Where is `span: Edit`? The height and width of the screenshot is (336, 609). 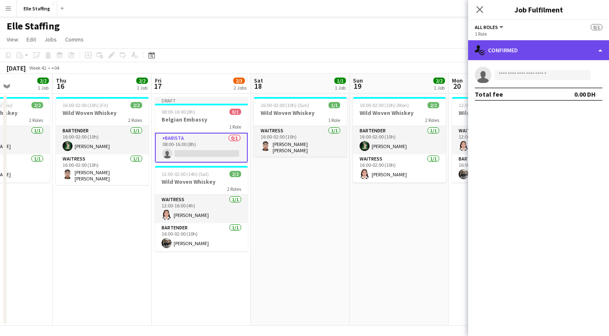
span: Edit is located at coordinates (31, 39).